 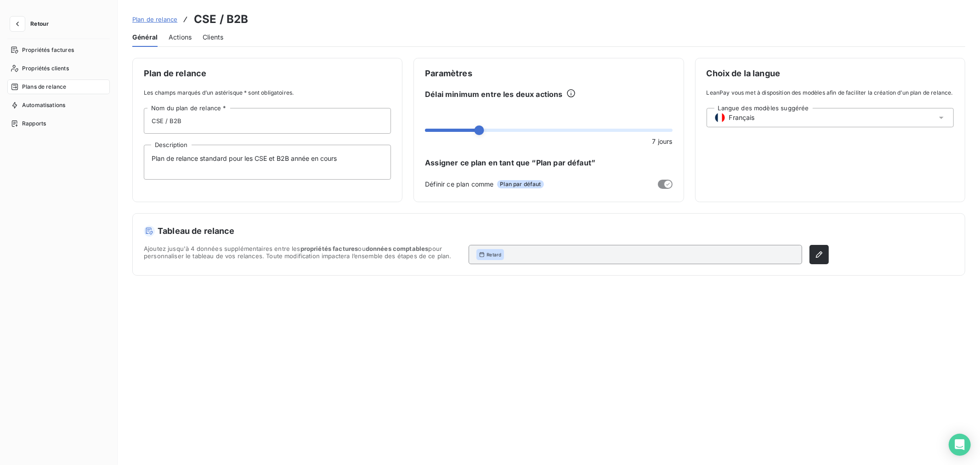 I want to click on span: Propriétés factures, so click(x=48, y=50).